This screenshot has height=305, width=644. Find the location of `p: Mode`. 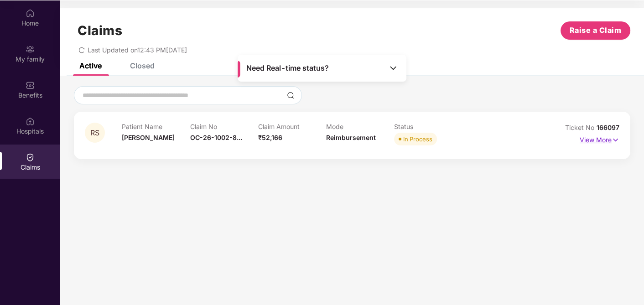

p: Mode is located at coordinates (360, 126).